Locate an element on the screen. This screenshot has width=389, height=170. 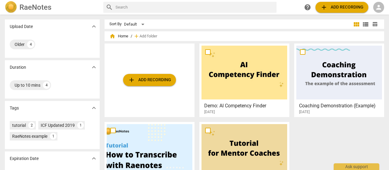
div: 2 is located at coordinates (32, 125).